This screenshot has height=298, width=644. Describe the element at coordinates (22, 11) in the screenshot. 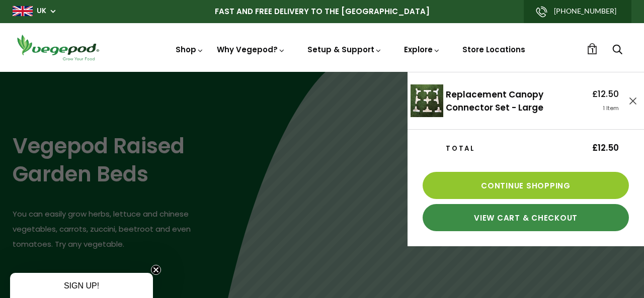

I see `img: gb_large.png` at that location.